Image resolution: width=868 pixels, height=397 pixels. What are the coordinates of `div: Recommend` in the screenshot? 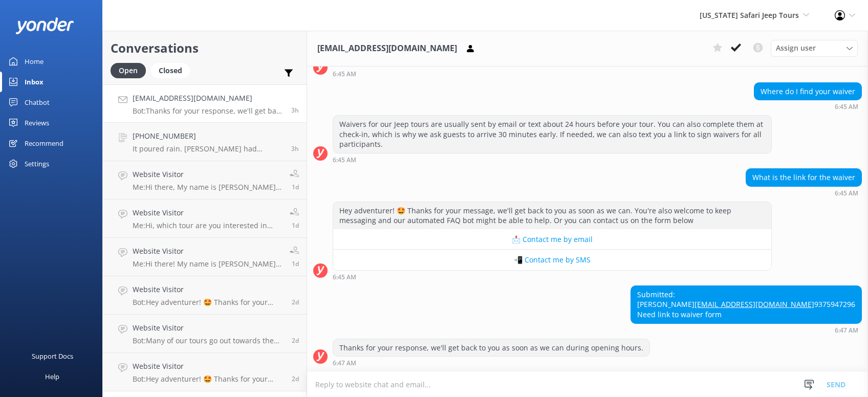 It's located at (44, 143).